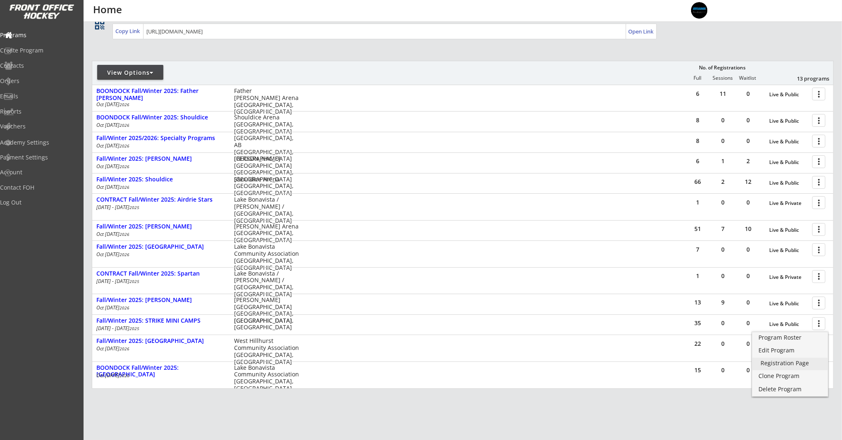  What do you see at coordinates (161, 179) in the screenshot?
I see `div: Fall/Winter 2025: Shouldice` at bounding box center [161, 179].